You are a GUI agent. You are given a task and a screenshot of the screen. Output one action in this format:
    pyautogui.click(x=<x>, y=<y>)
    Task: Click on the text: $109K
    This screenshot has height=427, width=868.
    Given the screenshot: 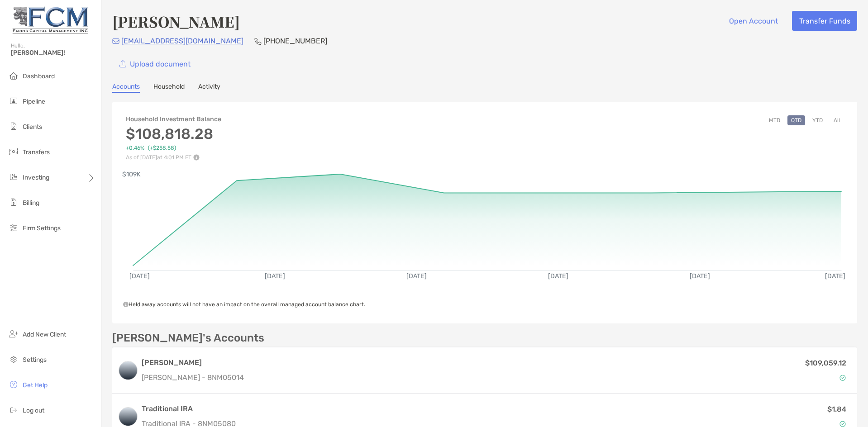 What is the action you would take?
    pyautogui.click(x=131, y=174)
    